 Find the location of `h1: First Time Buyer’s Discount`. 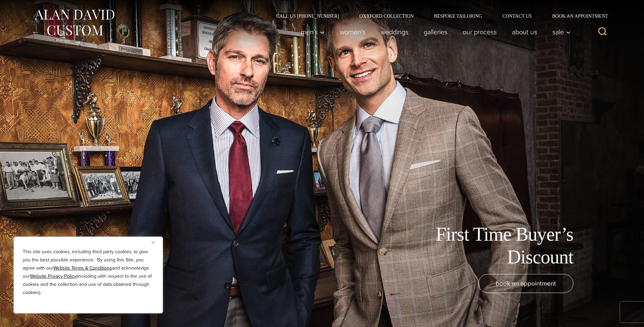

h1: First Time Buyer’s Discount is located at coordinates (497, 246).